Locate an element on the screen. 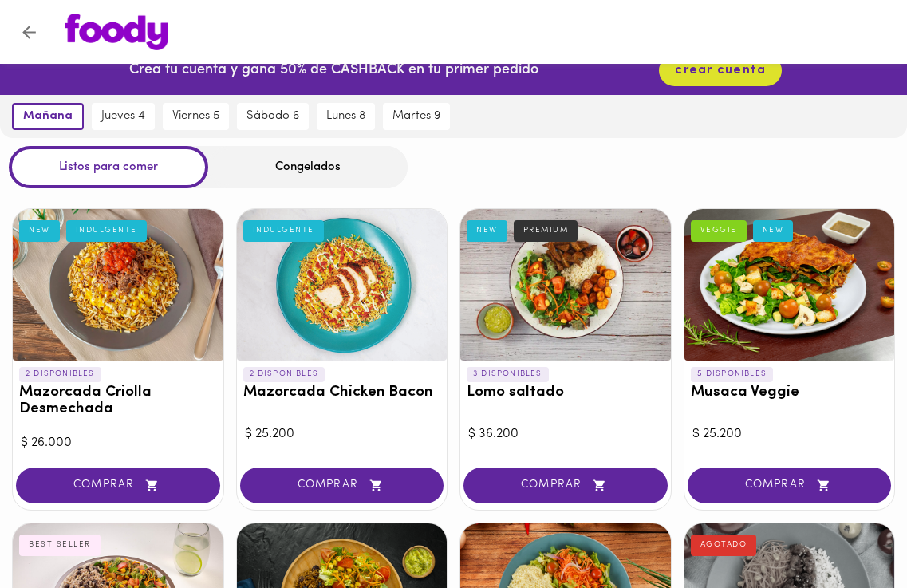 This screenshot has height=588, width=907. span: crear cuenta is located at coordinates (720, 71).